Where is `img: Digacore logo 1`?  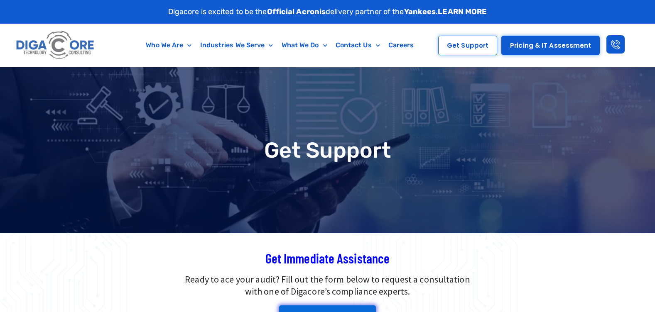
img: Digacore logo 1 is located at coordinates (55, 45).